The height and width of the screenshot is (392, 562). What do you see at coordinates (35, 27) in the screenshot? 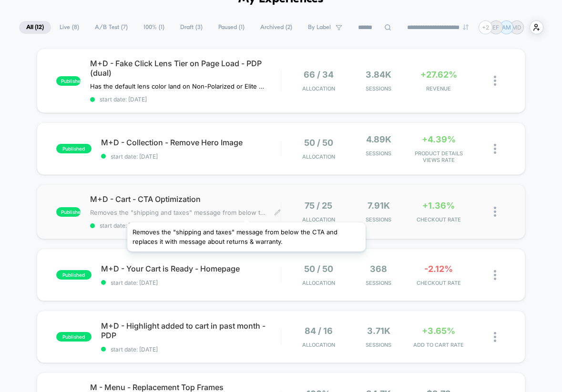
I see `span: All ( 12 )` at bounding box center [35, 27].